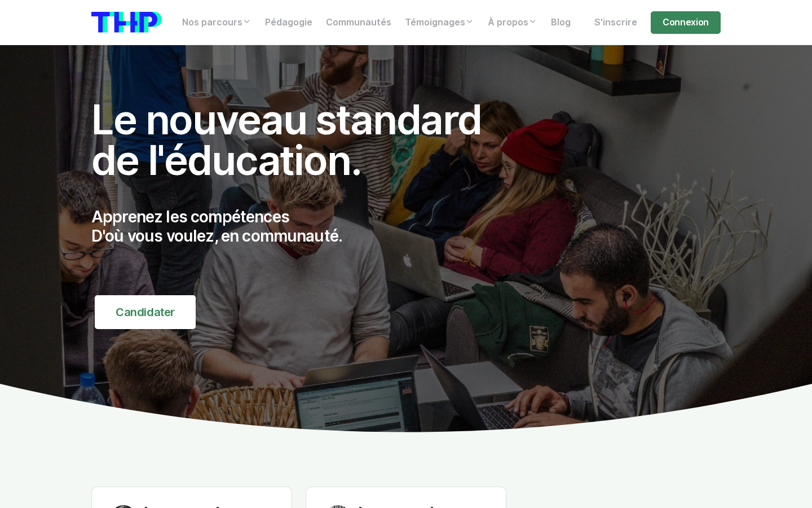  Describe the element at coordinates (299, 140) in the screenshot. I see `h1: Le nouveau standard de l'éducation.` at that location.